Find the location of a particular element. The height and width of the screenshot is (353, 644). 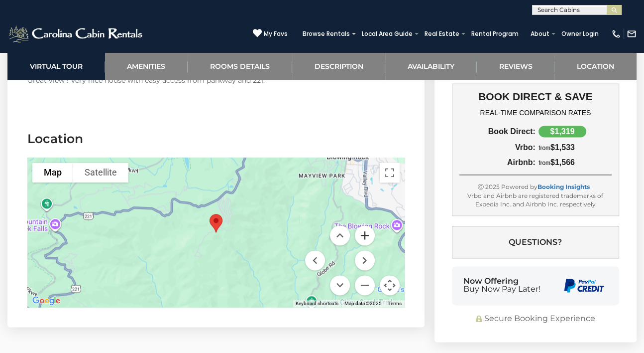

a: Booking Insights is located at coordinates (564, 186).